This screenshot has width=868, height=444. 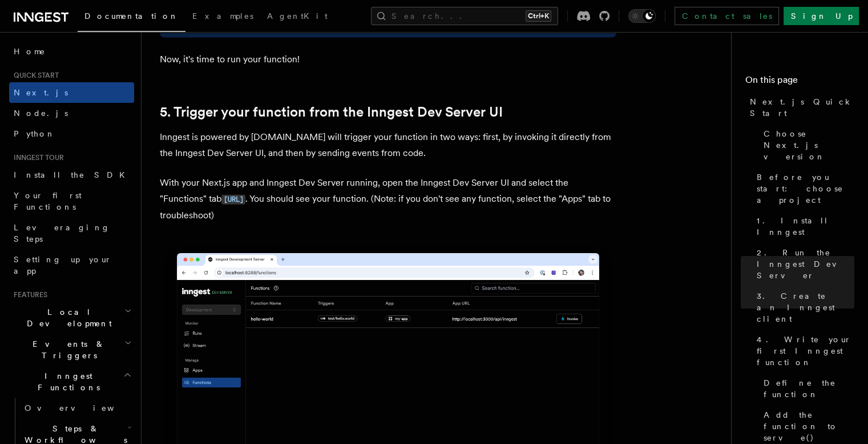 I want to click on span: Home, so click(x=29, y=51).